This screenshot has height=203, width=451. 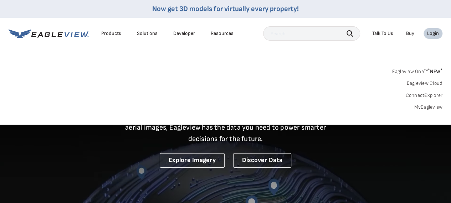 What do you see at coordinates (226, 128) in the screenshot?
I see `p: A new era starts here. Built on more than 3.5 billion high-resolution aerial images, Eagleview ha...` at bounding box center [226, 128].